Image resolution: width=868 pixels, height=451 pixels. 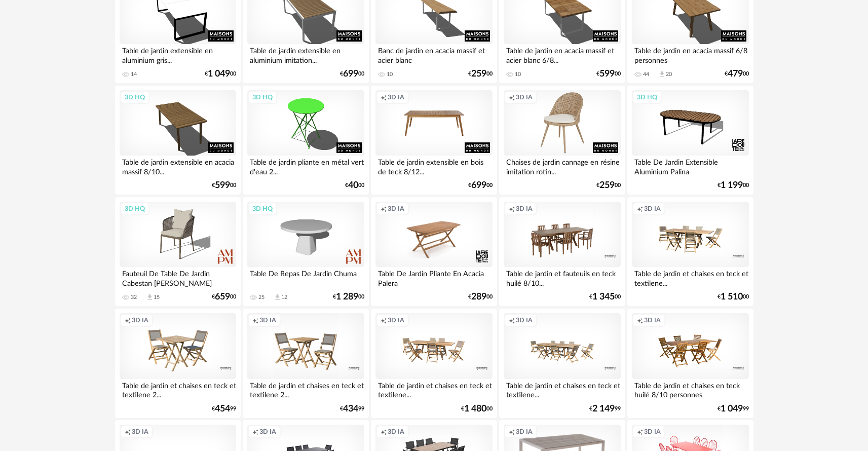 What do you see at coordinates (562, 140) in the screenshot?
I see `a: Creation icon 3D IA Chaises de jardin cannage en résine imitation rotin... €25900` at bounding box center [562, 140].